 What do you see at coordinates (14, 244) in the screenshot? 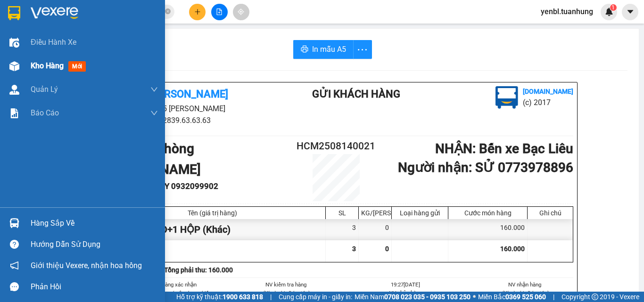
I see `span: question-circle` at bounding box center [14, 244].